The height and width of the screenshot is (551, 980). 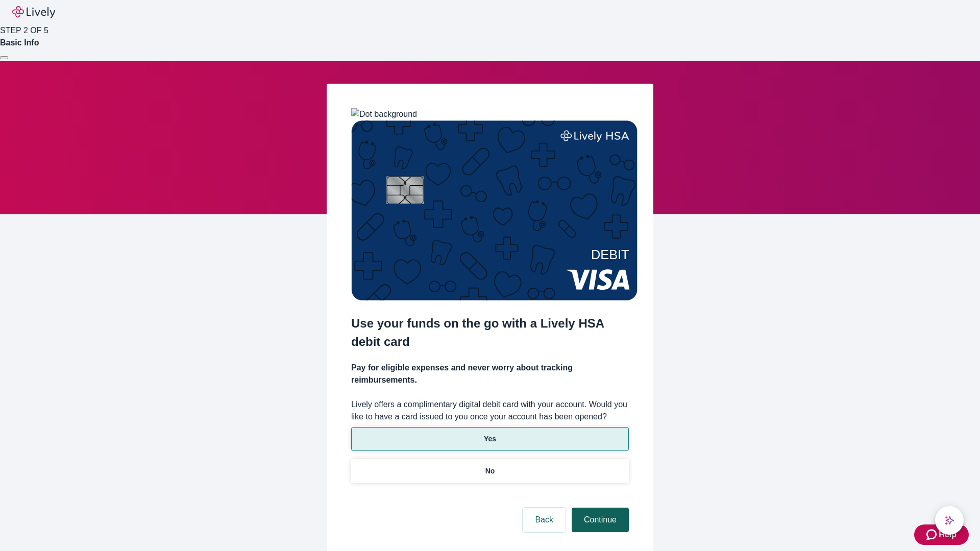 What do you see at coordinates (544, 519) in the screenshot?
I see `button: Back` at bounding box center [544, 519].